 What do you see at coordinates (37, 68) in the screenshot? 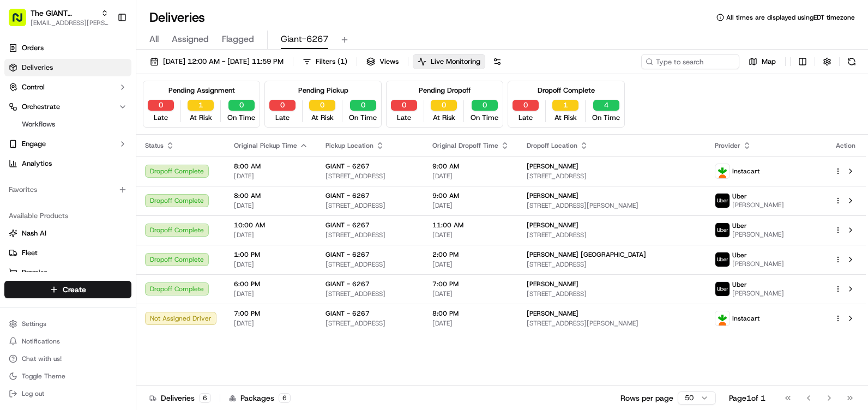
I see `span: Deliveries` at bounding box center [37, 68].